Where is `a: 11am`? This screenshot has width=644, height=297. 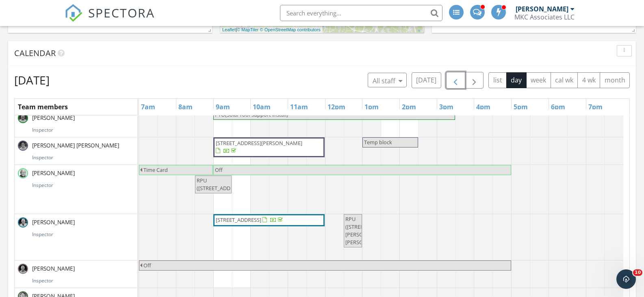
a: 11am is located at coordinates (299, 107).